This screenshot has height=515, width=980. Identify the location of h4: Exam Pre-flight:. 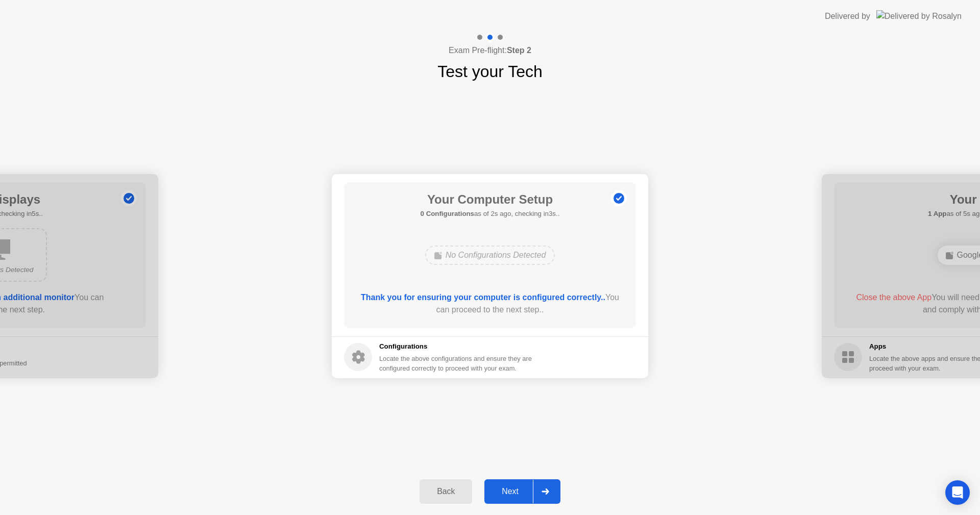
(490, 51).